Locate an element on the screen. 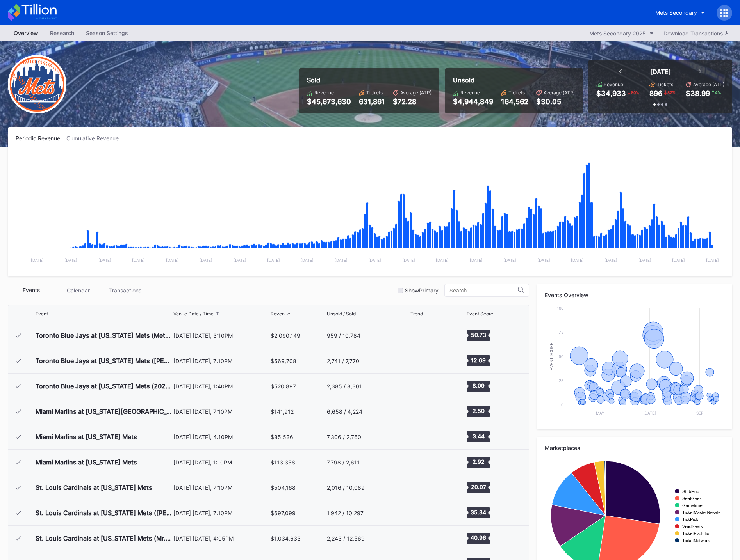 The width and height of the screenshot is (740, 560). div: $2,090,149 is located at coordinates (286, 335).